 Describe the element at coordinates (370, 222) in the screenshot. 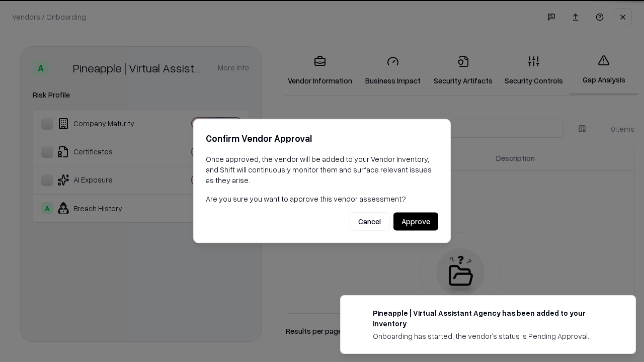

I see `button: Cancel` at that location.